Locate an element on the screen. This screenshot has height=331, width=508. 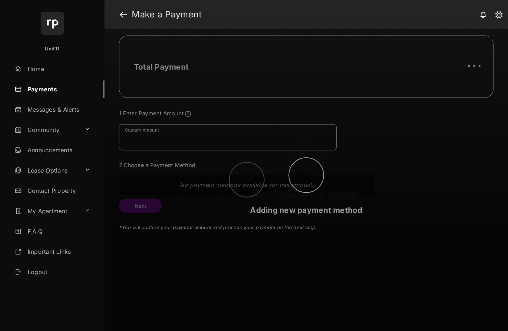
img: svg+xml;base64,PHN2ZyB4bWxucz0iaHR0cDovL3d3dy53My5vcmcvMjAwMC9zdmciIHdpZHRoPSI2NCIgaGVpZ2h0PSI2NC... is located at coordinates (52, 23).